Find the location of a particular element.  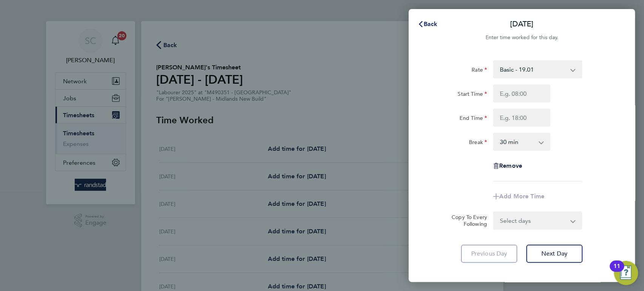

span: Next Day is located at coordinates (554, 254).